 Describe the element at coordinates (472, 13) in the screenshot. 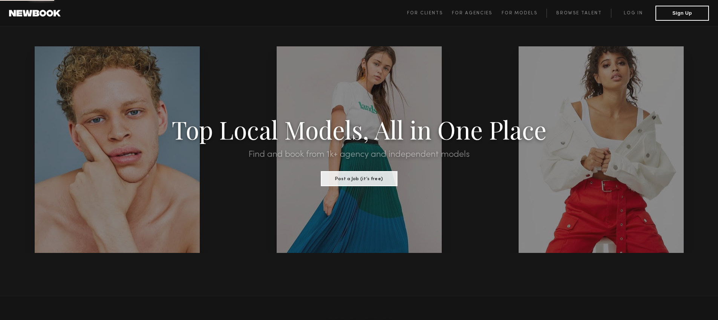

I see `span: For Agencies` at that location.